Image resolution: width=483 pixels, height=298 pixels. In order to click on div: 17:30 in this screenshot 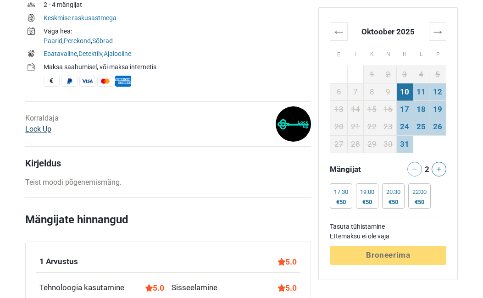, I will do `click(341, 192)`.